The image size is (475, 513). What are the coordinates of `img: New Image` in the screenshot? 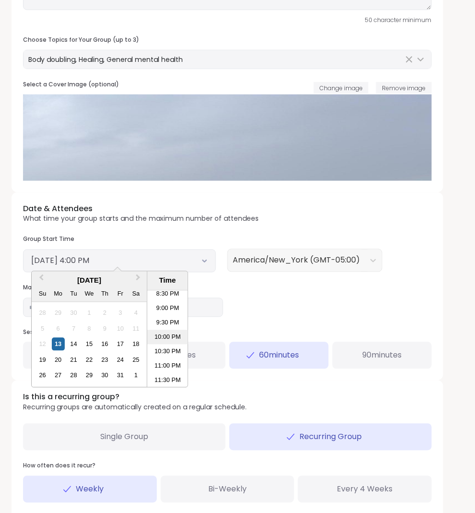 It's located at (228, 138).